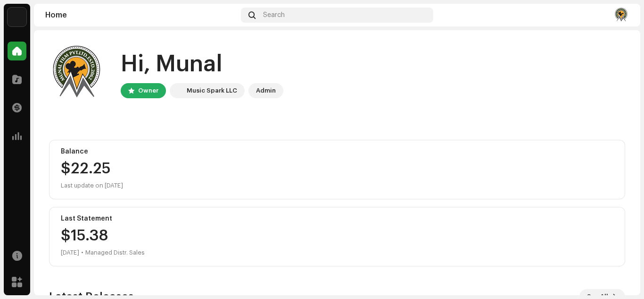  I want to click on re-o-card-value: Balance, so click(337, 169).